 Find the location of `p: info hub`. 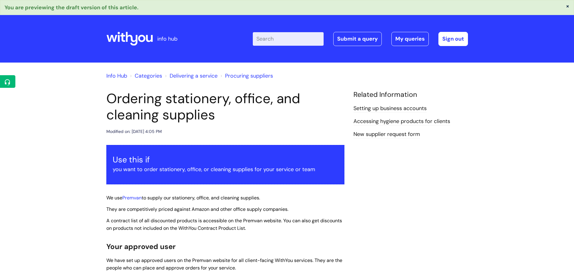

p: info hub is located at coordinates (167, 39).